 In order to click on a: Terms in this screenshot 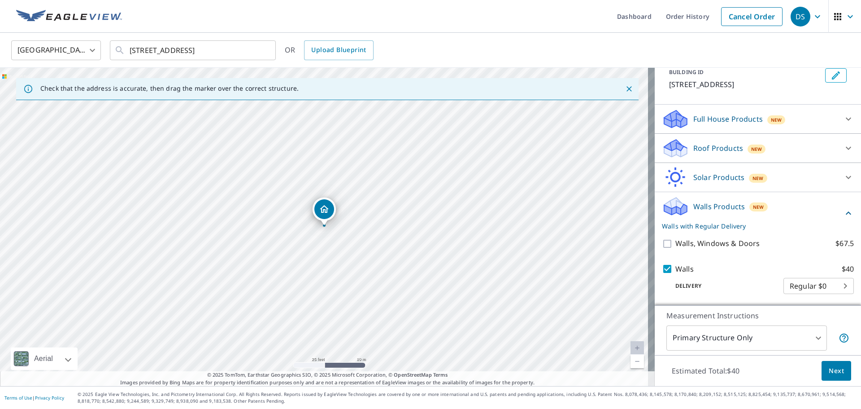, I will do `click(441, 374)`.